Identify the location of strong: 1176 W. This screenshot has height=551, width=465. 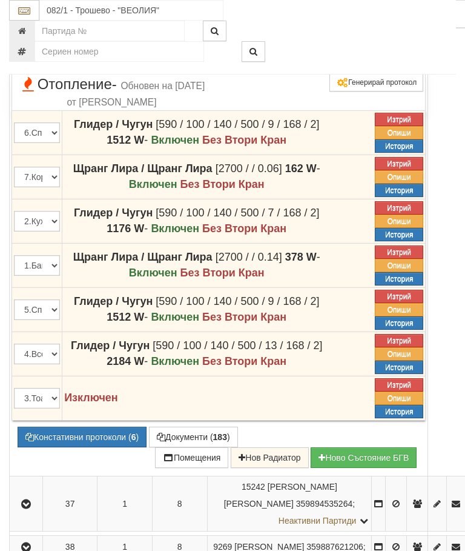
(125, 228).